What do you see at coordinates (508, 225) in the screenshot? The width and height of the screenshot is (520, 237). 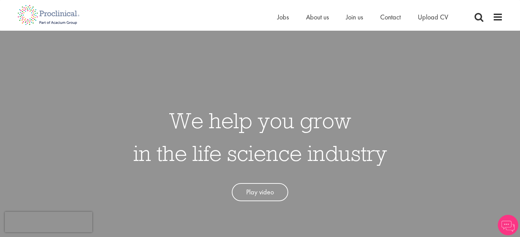 I see `img: Chatbot` at bounding box center [508, 225].